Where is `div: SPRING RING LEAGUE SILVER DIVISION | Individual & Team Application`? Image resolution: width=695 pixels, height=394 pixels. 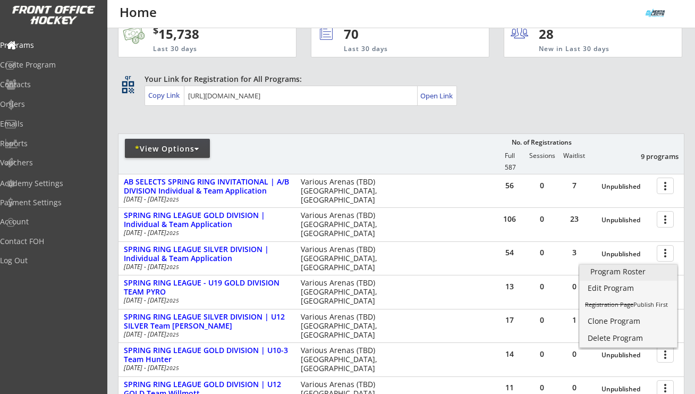
div: SPRING RING LEAGUE SILVER DIVISION | Individual & Team Application is located at coordinates (207, 254).